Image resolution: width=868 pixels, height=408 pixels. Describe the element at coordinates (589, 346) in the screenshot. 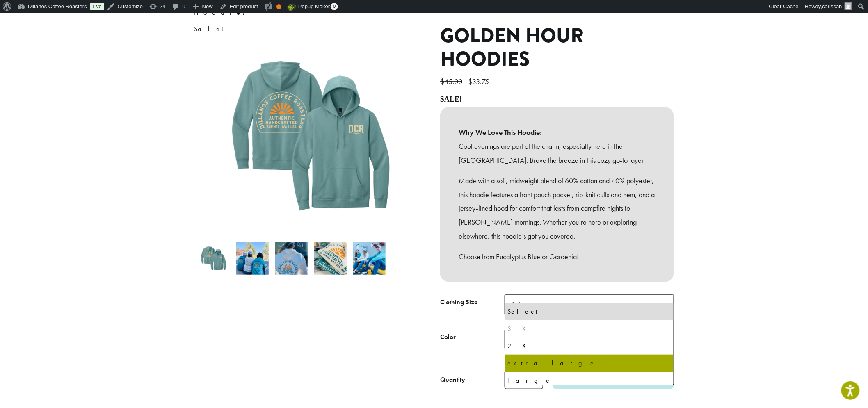

I see `div: 2 XL` at that location.